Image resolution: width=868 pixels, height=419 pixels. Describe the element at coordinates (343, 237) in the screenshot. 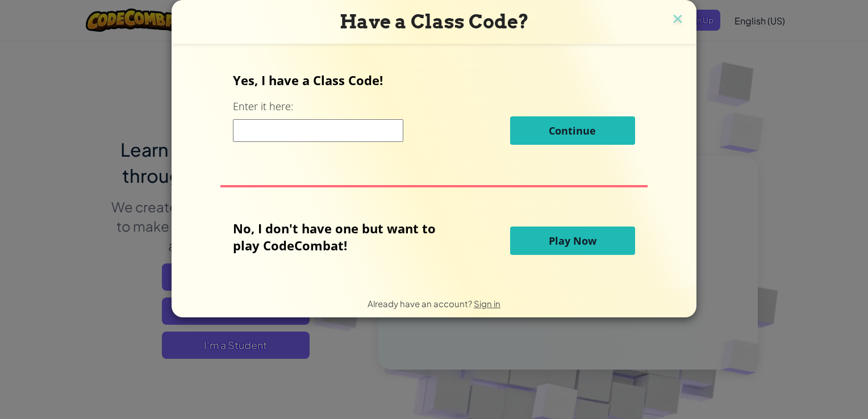

I see `p: No, I don't have one but want to play CodeCombat!` at that location.